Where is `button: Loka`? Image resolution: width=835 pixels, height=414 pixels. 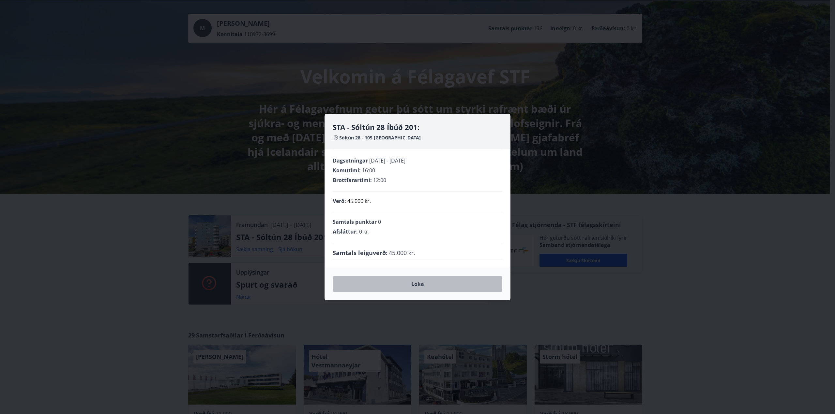
button: Loka is located at coordinates (417, 284).